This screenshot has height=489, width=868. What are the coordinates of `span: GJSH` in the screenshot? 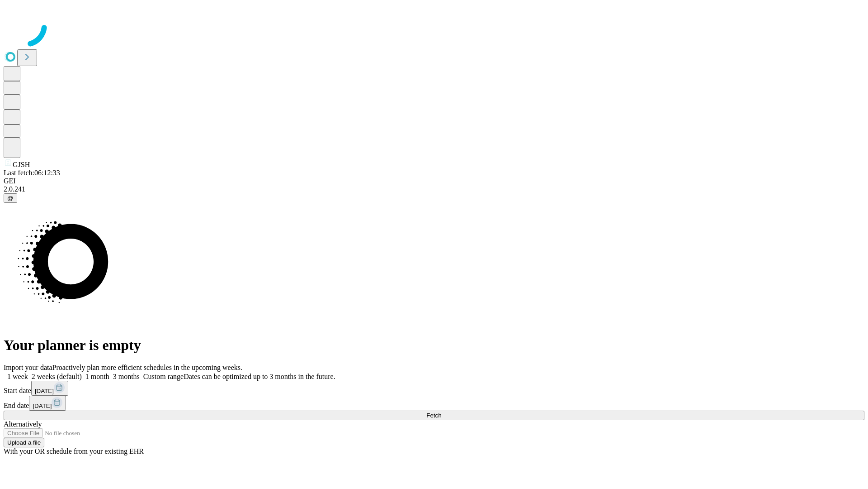 It's located at (21, 164).